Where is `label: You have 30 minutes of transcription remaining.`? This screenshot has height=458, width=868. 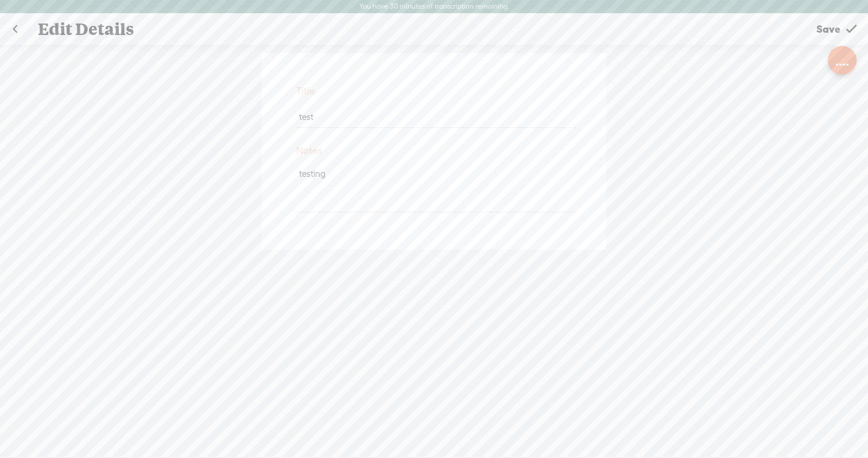 label: You have 30 minutes of transcription remaining. is located at coordinates (434, 7).